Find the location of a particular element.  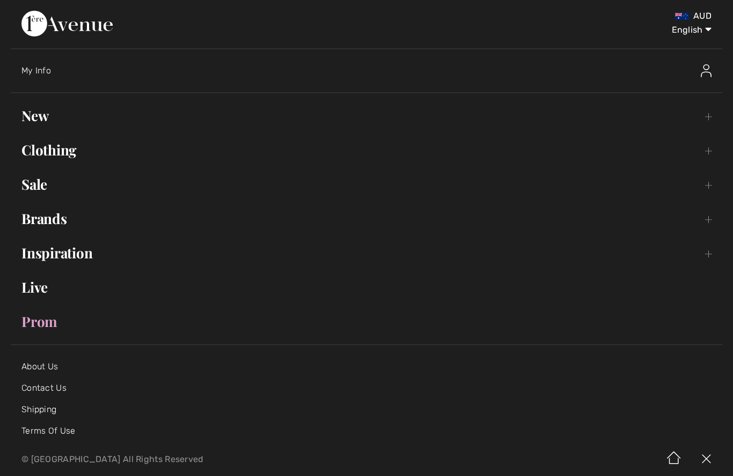

span: Help is located at coordinates (36, 12).